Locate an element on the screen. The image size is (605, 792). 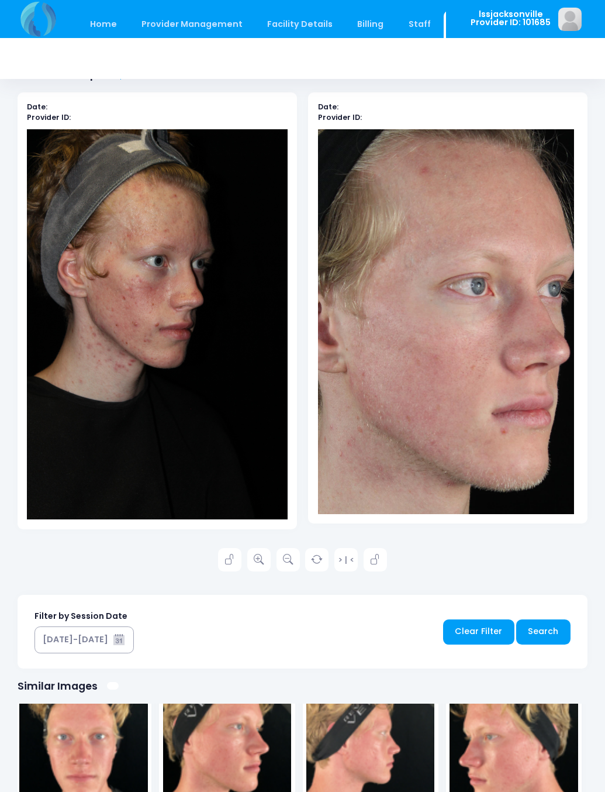
a: Clear Filter is located at coordinates (479, 631).